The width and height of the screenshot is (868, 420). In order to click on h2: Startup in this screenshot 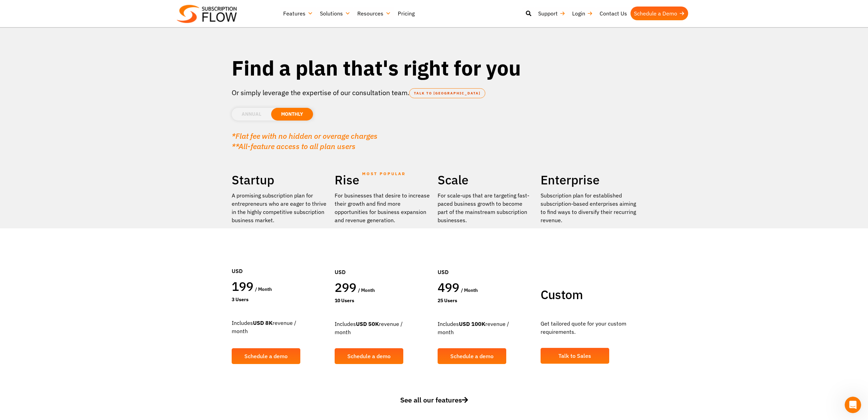, I will do `click(280, 180)`.